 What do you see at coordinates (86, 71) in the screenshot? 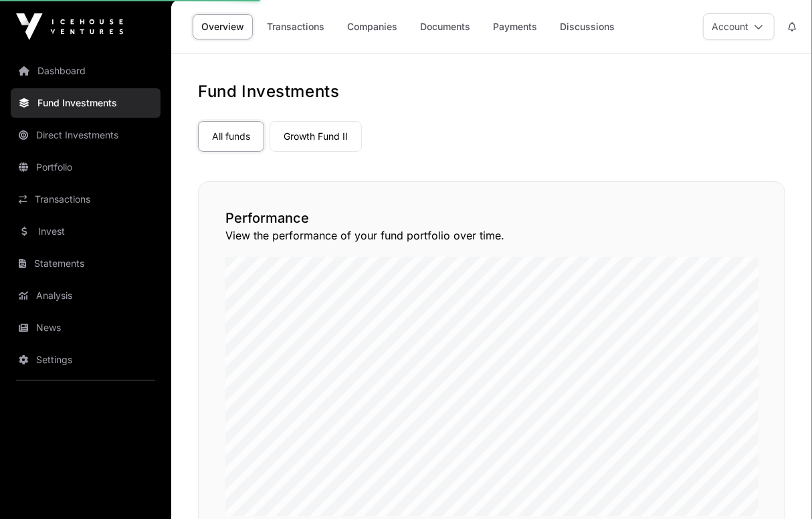
I see `a: Dashboard` at bounding box center [86, 71].